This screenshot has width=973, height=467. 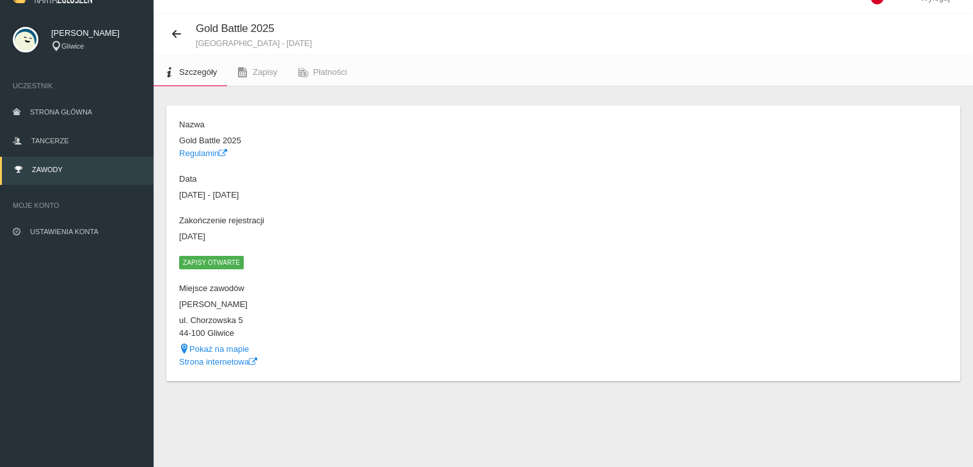 I want to click on a: Zapisy, so click(x=257, y=72).